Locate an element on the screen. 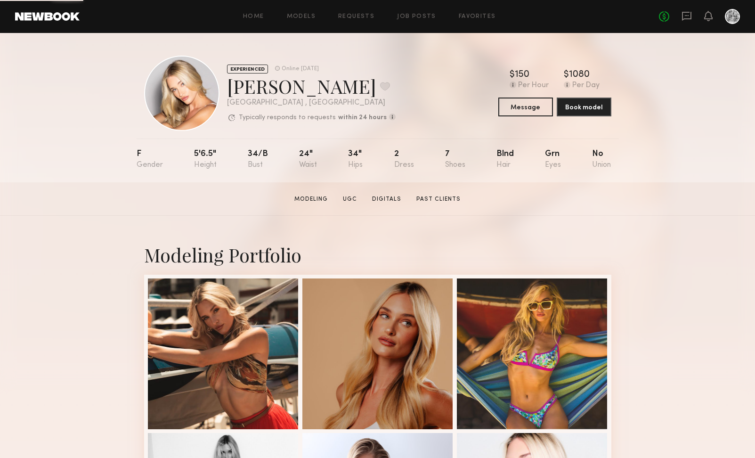  div: Per Day is located at coordinates (586, 86).